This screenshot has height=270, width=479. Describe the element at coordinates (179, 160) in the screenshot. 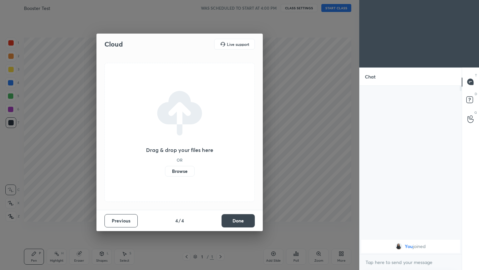

I see `h5: OR` at that location.